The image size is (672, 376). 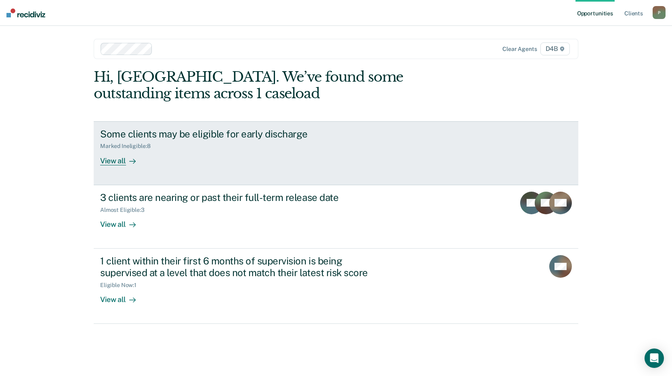 What do you see at coordinates (242, 267) in the screenshot?
I see `div: 1 client within their first 6 months of supervision is being supervised at a level that does not ...` at bounding box center [242, 267].